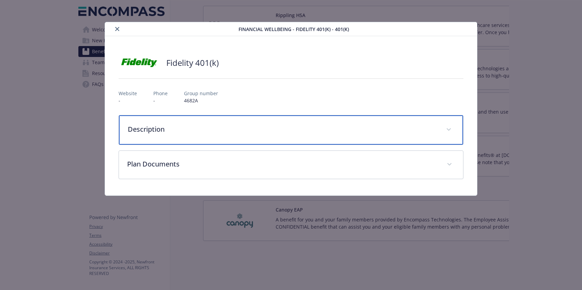 The width and height of the screenshot is (582, 290). I want to click on div: Plan Documents, so click(291, 165).